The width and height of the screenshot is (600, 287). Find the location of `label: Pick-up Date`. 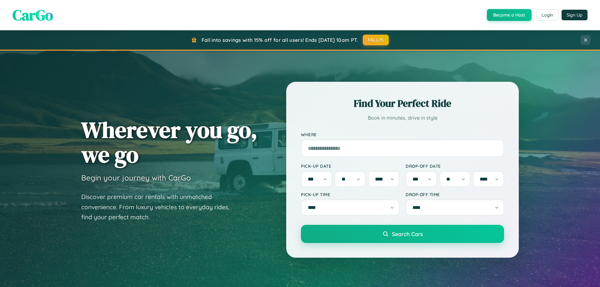

label: Pick-up Date is located at coordinates (350, 166).